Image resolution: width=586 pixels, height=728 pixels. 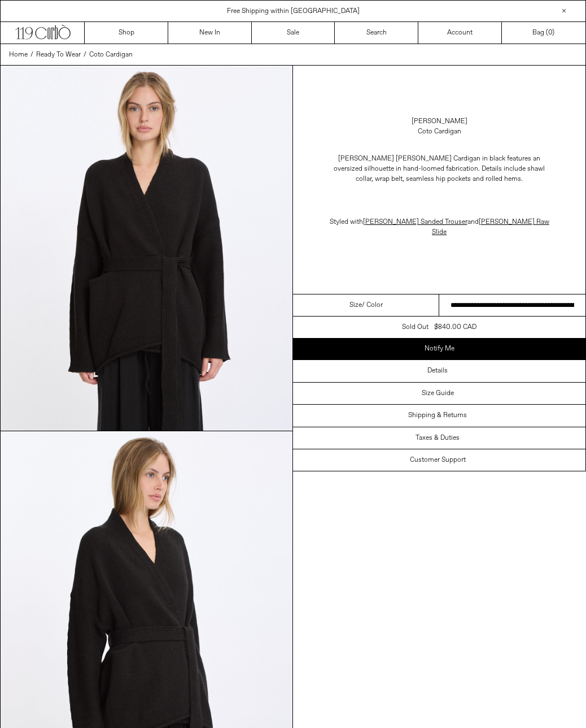 I want to click on h3: Taxes & Duties, so click(x=437, y=438).